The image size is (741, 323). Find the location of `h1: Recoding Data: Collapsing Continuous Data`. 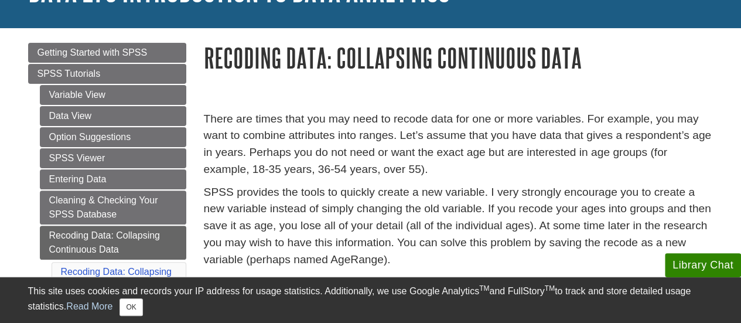

h1: Recoding Data: Collapsing Continuous Data is located at coordinates (459, 57).